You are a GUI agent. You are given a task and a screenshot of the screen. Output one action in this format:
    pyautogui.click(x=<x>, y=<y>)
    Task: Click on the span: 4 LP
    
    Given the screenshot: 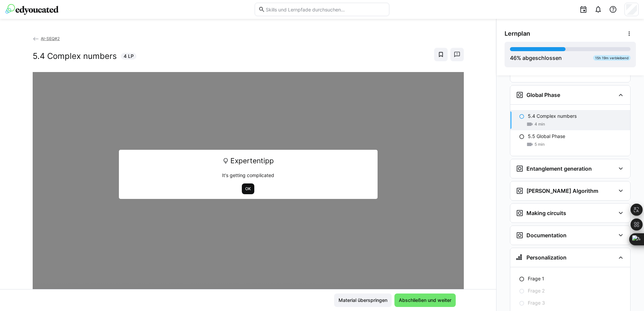 What is the action you would take?
    pyautogui.click(x=129, y=56)
    